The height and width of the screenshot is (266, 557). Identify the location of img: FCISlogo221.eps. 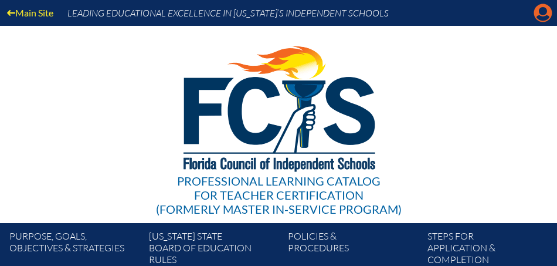
(279, 106).